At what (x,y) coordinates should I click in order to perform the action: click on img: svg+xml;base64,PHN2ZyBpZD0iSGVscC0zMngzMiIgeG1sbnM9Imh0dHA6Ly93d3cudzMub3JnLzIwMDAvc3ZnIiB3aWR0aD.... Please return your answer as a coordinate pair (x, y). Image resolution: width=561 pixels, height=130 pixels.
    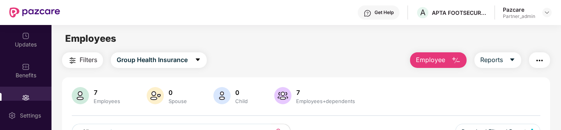
    Looking at the image, I should click on (368, 13).